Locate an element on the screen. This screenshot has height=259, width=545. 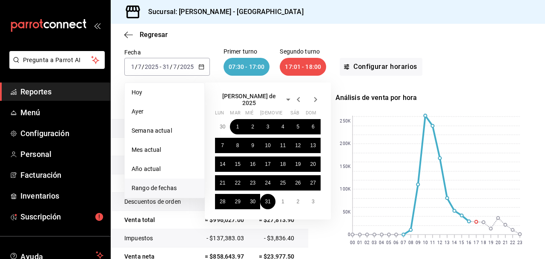
abbr: 31 de julio de 2025 is located at coordinates (268, 202).